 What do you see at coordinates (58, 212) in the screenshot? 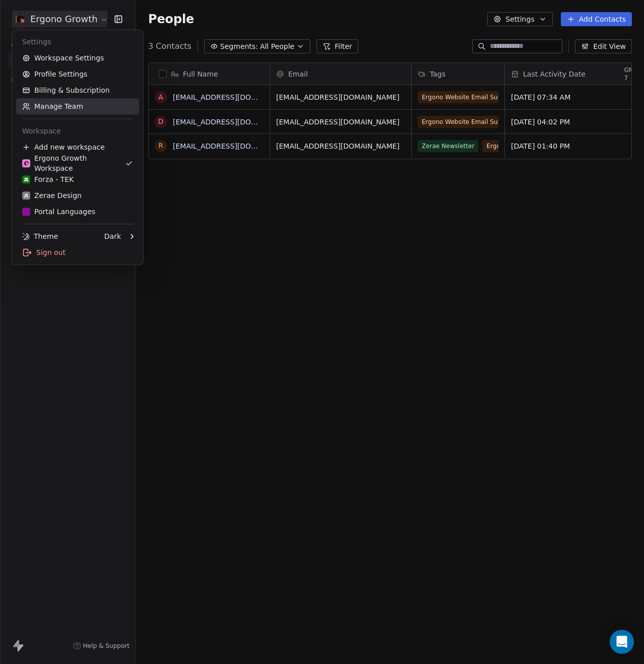
I see `div: Portal Languages` at bounding box center [58, 212].